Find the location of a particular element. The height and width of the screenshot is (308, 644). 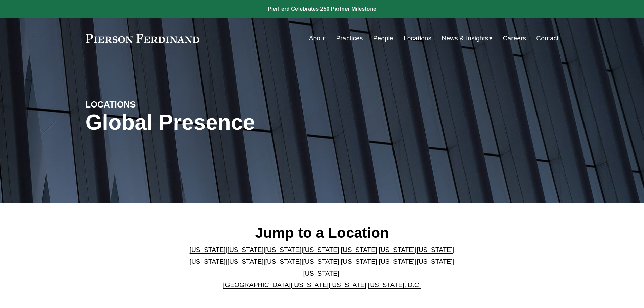

h4: LOCATIONS is located at coordinates (145, 104).